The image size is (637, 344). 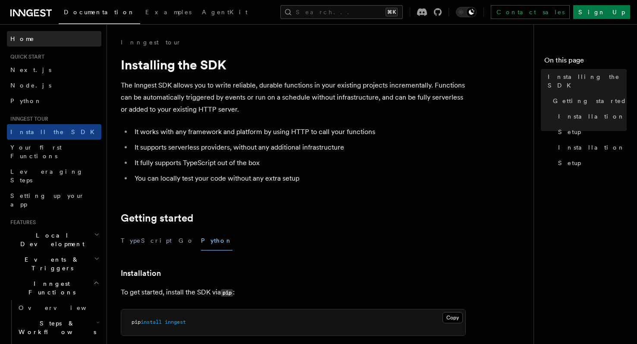 I want to click on span: Your first Functions, so click(x=36, y=152).